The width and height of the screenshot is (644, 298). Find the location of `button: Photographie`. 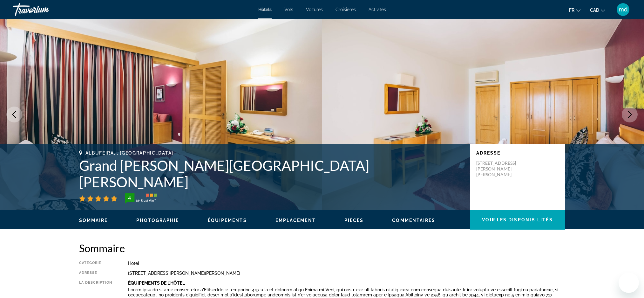

button: Photographie is located at coordinates (158, 220).